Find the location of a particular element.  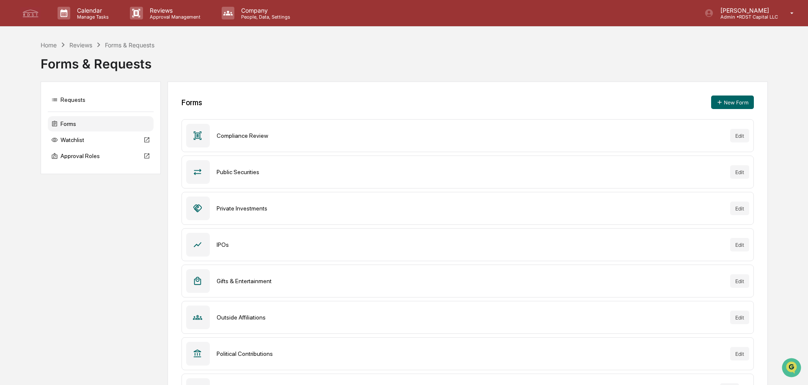

p: Company is located at coordinates (264, 10).